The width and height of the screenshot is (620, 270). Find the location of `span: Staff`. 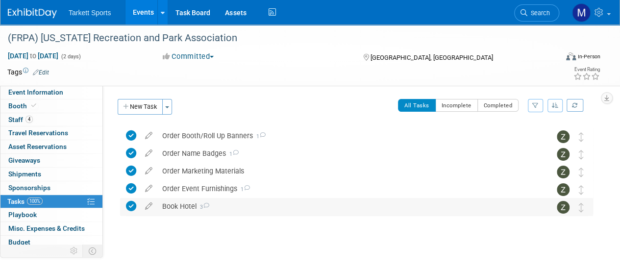

span: Staff is located at coordinates (21, 120).